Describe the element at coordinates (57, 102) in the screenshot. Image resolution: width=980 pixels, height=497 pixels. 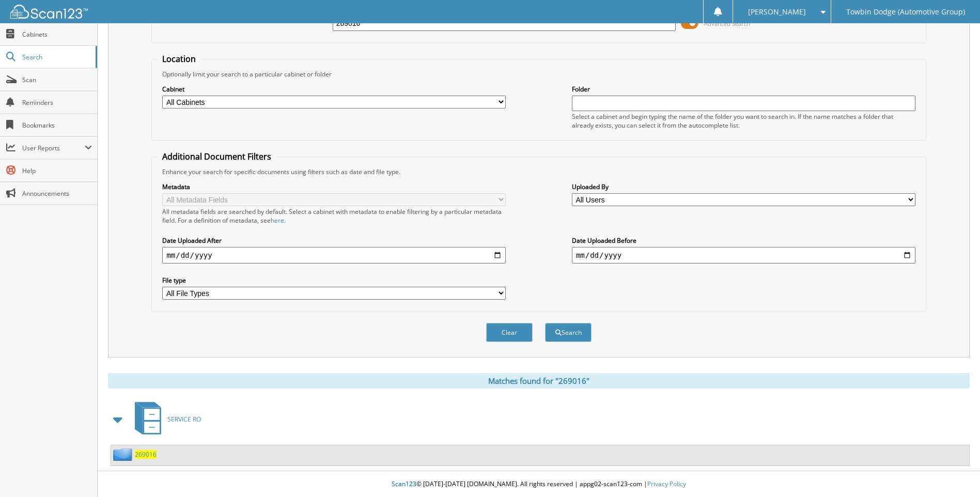
I see `span: Reminders` at that location.